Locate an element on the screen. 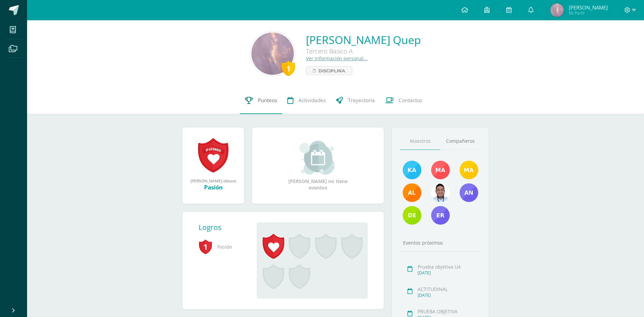 The image size is (644, 317). div: ACTITUDINAL is located at coordinates (448, 289).